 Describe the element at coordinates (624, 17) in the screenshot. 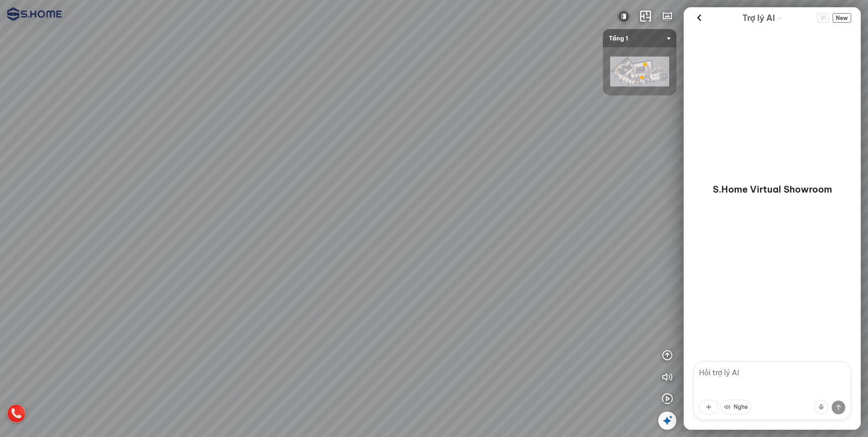

I see `img: Mở` at that location.